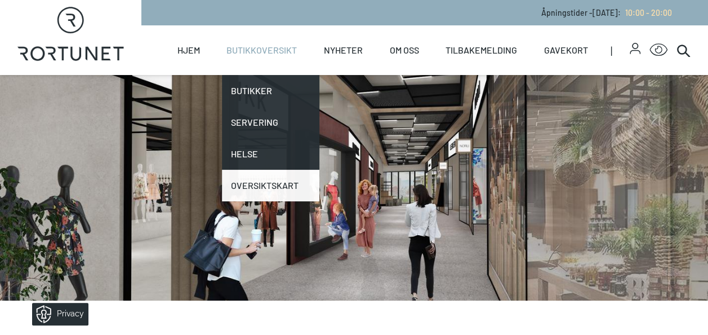  I want to click on a: Hjem, so click(188, 50).